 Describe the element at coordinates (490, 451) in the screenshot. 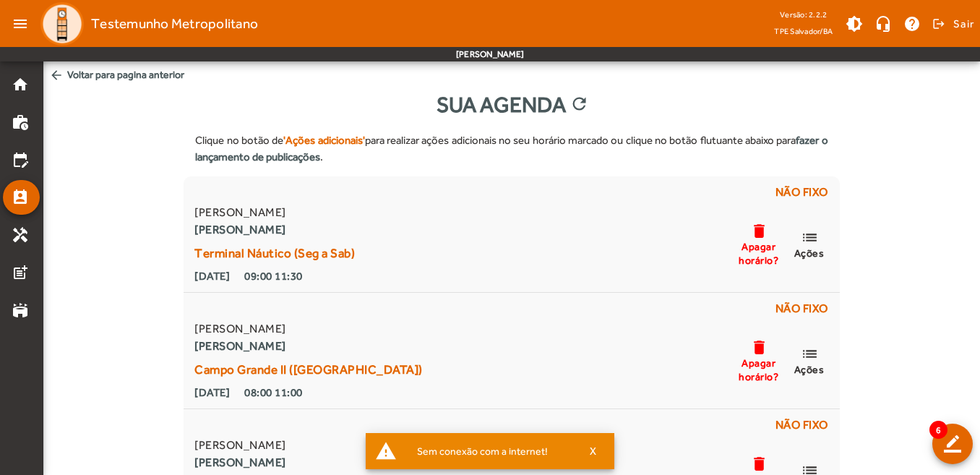

I see `div: Sem conexão com a internet!` at that location.